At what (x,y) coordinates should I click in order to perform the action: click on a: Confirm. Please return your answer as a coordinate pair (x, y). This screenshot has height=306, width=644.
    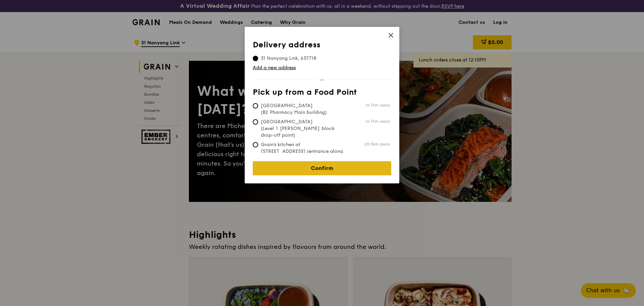
    Looking at the image, I should click on (322, 168).